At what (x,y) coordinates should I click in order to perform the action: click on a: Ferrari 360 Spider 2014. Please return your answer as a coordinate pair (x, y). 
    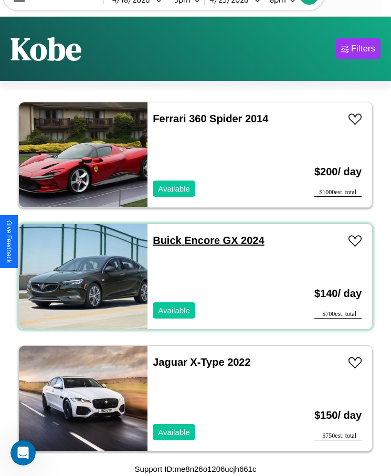
    Looking at the image, I should click on (211, 119).